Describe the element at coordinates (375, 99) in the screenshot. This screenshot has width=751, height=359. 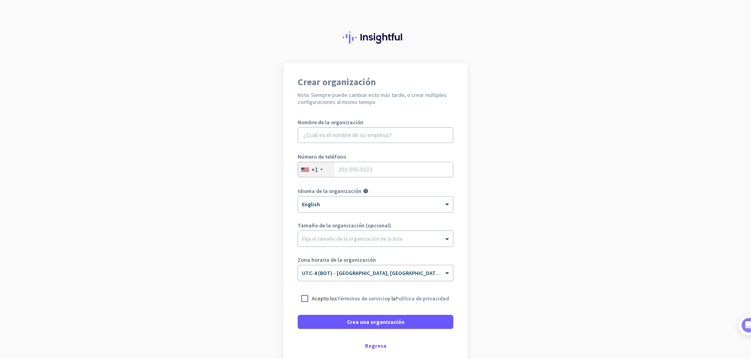
I see `h2: Nota: Siempre puede cambiar esto más tarde, o crear múltiples configuraciones al mismo tiempo` at that location.